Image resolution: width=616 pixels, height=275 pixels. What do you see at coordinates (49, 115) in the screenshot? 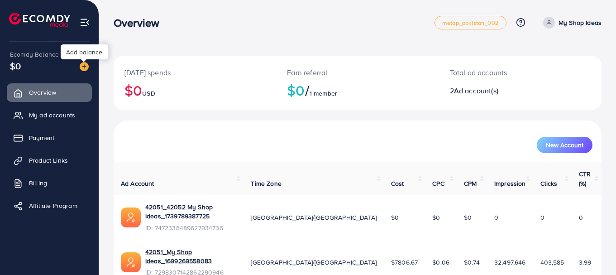
I see `a: My ad accounts` at bounding box center [49, 115].